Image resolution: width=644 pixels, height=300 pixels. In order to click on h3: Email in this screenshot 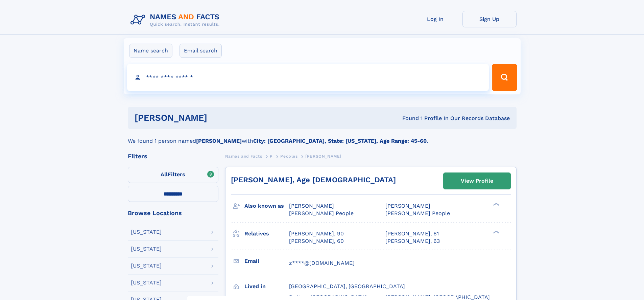, I will do `click(267, 261)`.